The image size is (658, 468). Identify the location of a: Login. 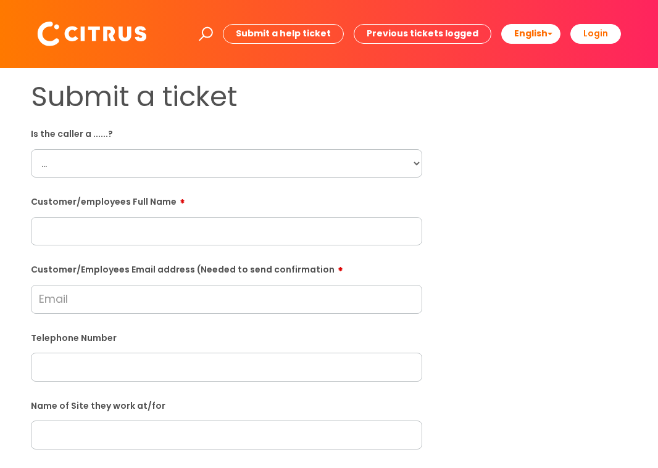
(595, 33).